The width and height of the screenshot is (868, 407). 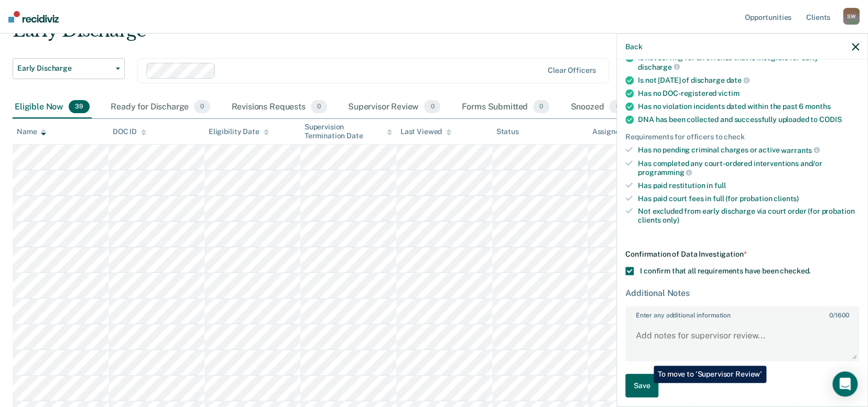 What do you see at coordinates (572, 70) in the screenshot?
I see `div: Clear officers` at bounding box center [572, 70].